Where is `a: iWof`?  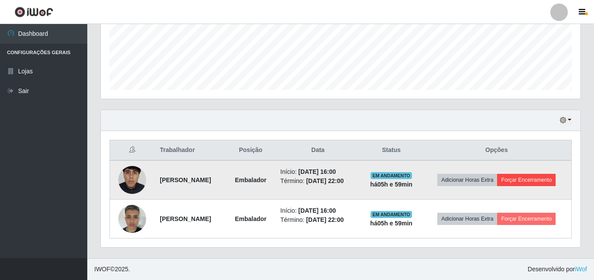 a: iWof is located at coordinates (581, 269).